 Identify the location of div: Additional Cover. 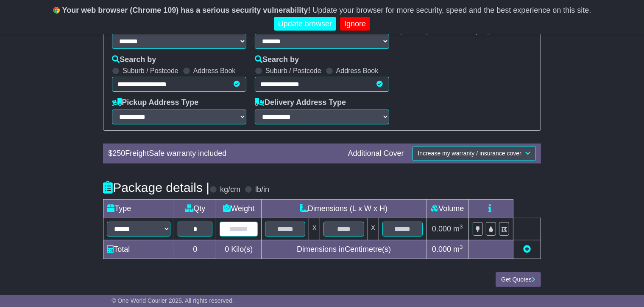
(376, 154).